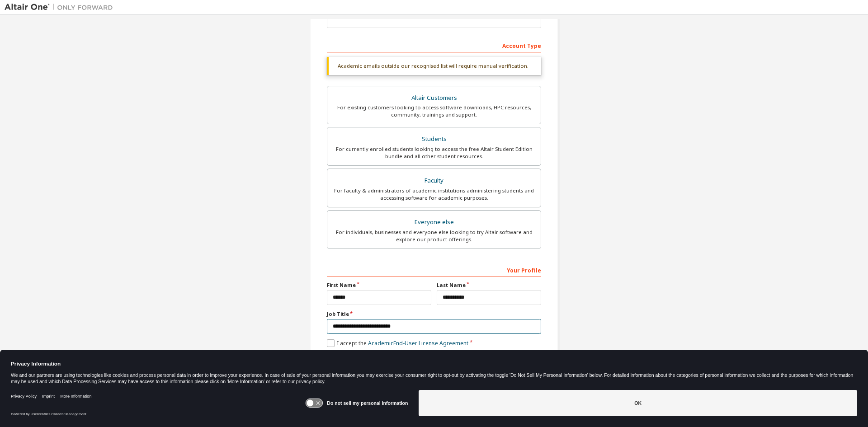 Image resolution: width=868 pixels, height=427 pixels. Describe the element at coordinates (61, 7) in the screenshot. I see `img: Altair One` at that location.